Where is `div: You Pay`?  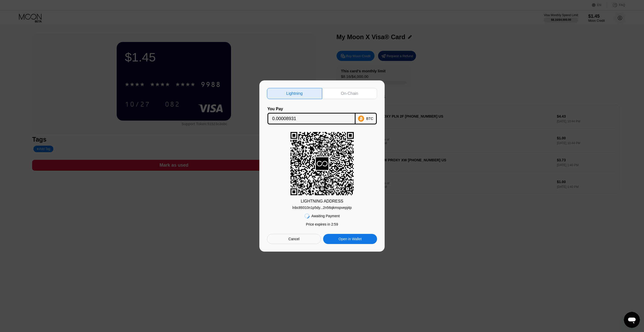 div: You Pay is located at coordinates (311, 109).